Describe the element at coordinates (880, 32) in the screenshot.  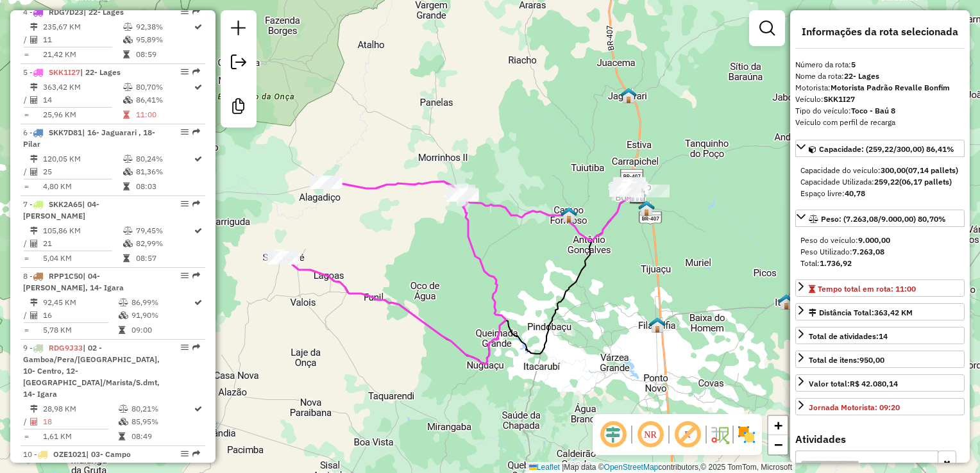
I see `h4: Informações da rota selecionada` at that location.